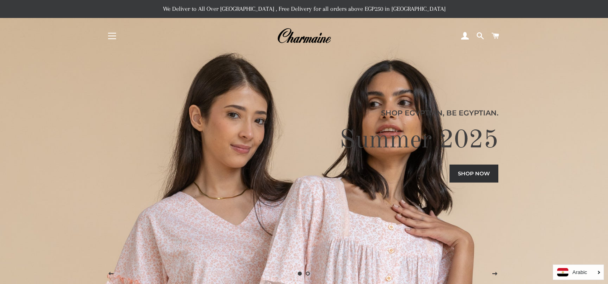 Image resolution: width=608 pixels, height=284 pixels. Describe the element at coordinates (304, 141) in the screenshot. I see `h2: Summer 2025` at that location.